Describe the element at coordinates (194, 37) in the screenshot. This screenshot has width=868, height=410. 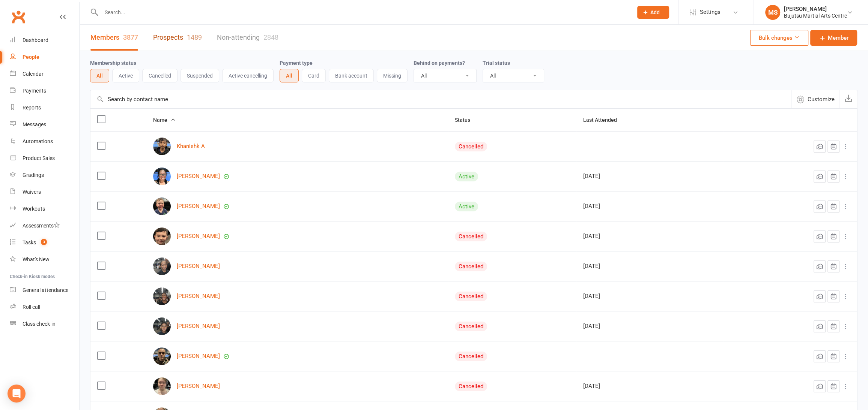
I see `div: 1489` at that location.